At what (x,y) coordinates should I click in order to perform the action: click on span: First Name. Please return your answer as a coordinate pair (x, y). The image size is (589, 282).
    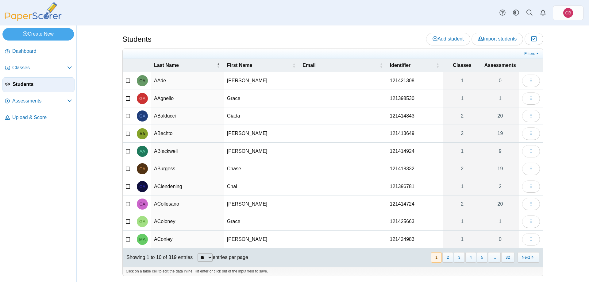
    Looking at the image, I should click on (240, 65).